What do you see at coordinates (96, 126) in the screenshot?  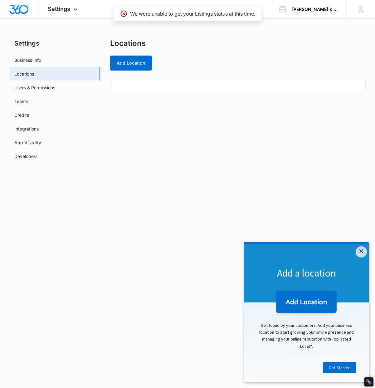 I see `a: Get Started` at bounding box center [96, 126].